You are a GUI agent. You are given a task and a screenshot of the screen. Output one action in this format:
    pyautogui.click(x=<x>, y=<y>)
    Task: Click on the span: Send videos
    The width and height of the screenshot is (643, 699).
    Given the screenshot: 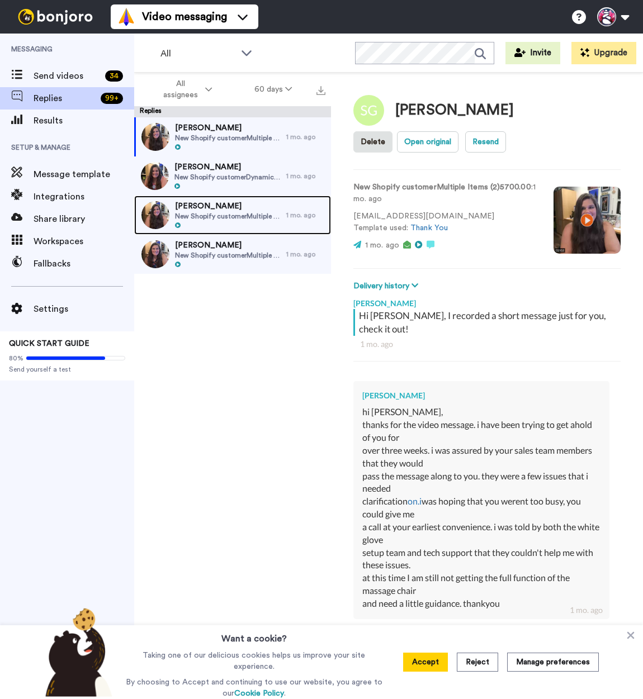 What is the action you would take?
    pyautogui.click(x=67, y=76)
    